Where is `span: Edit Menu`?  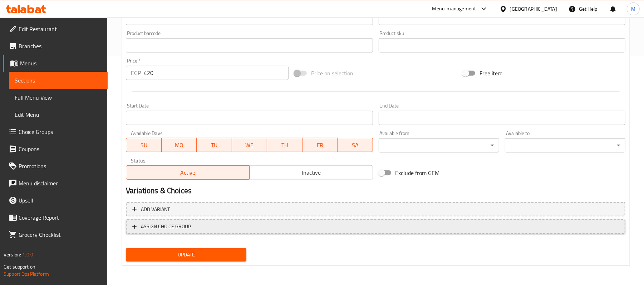 span: Edit Menu is located at coordinates (58, 114).